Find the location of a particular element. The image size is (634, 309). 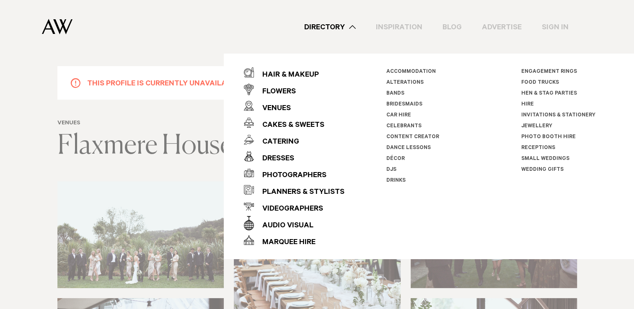

a: Dance Lessons is located at coordinates (408, 148).